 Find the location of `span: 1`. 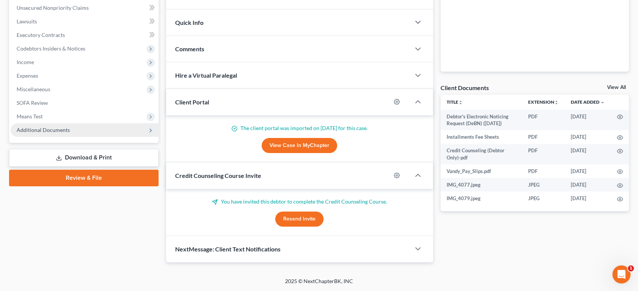

span: 1 is located at coordinates (630, 269).